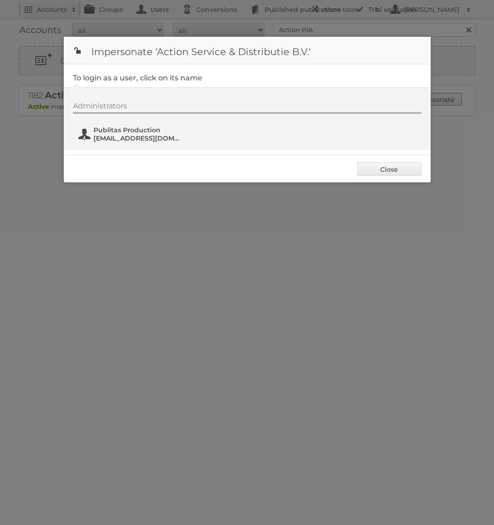  Describe the element at coordinates (390, 169) in the screenshot. I see `a: Close` at that location.